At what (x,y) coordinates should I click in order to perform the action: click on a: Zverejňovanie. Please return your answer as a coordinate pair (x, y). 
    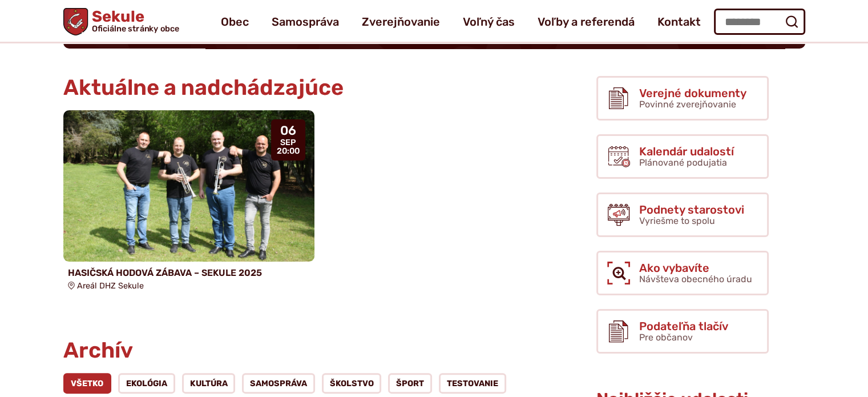
    Looking at the image, I should click on (401, 22).